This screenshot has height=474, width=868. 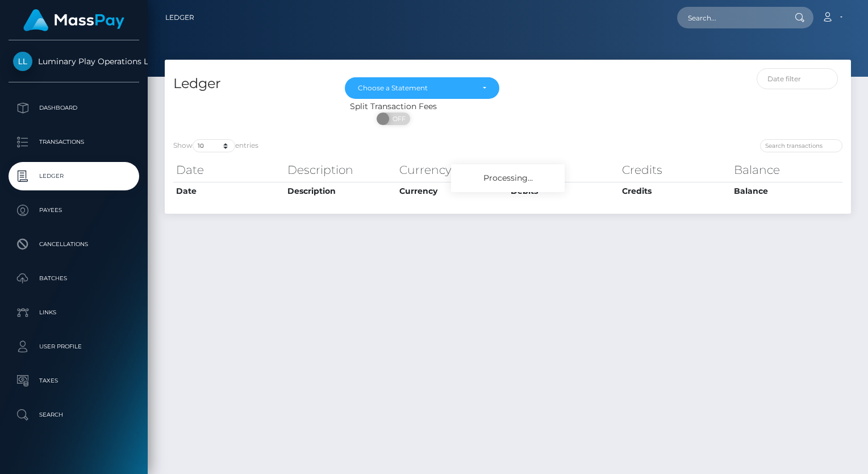 What do you see at coordinates (74, 176) in the screenshot?
I see `p: Ledger` at bounding box center [74, 176].